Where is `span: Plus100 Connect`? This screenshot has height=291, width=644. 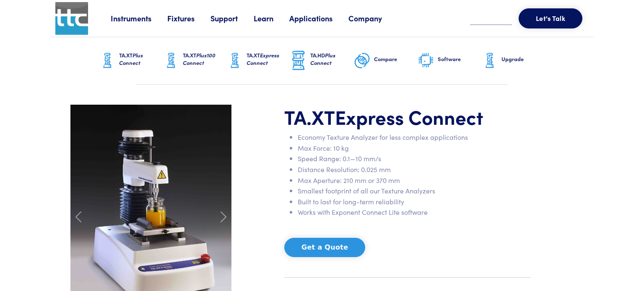
span: Plus100 Connect is located at coordinates (199, 59).